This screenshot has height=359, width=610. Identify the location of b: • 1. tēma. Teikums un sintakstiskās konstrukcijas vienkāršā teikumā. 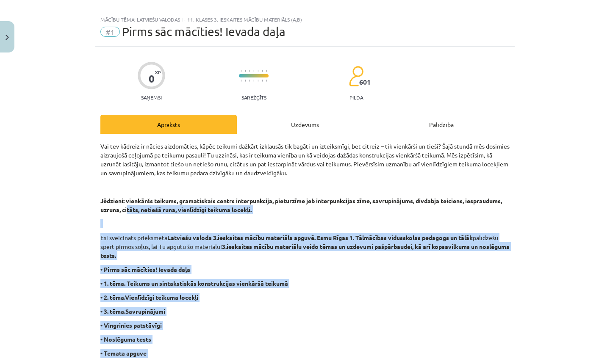
(194, 283).